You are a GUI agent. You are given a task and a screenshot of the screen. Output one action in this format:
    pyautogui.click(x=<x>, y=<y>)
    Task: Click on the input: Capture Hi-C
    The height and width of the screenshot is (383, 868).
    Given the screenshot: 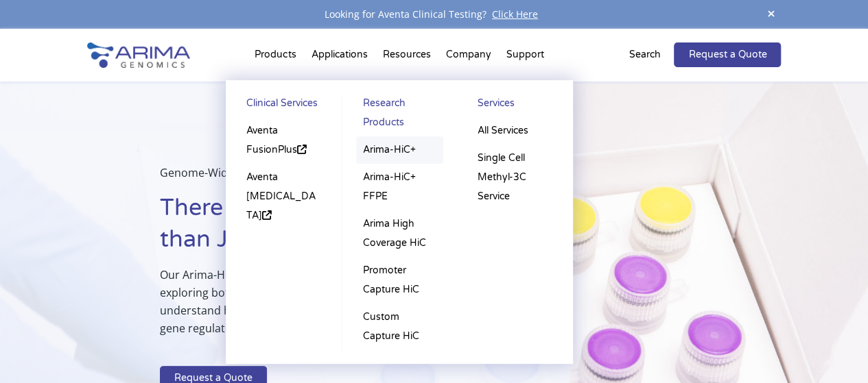 What is the action you would take?
    pyautogui.click(x=8, y=213)
    